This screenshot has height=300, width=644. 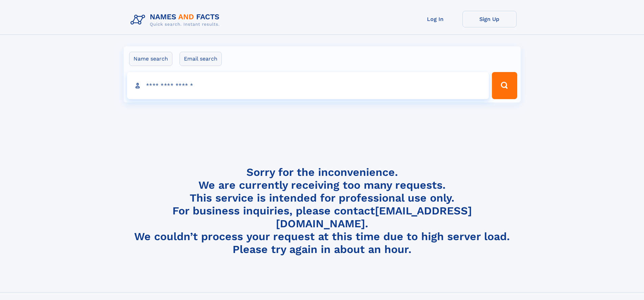 What do you see at coordinates (322, 211) in the screenshot?
I see `h4: Sorry for the inconvenience. We are currently receiving too many requests. This service is intend...` at bounding box center [322, 211].